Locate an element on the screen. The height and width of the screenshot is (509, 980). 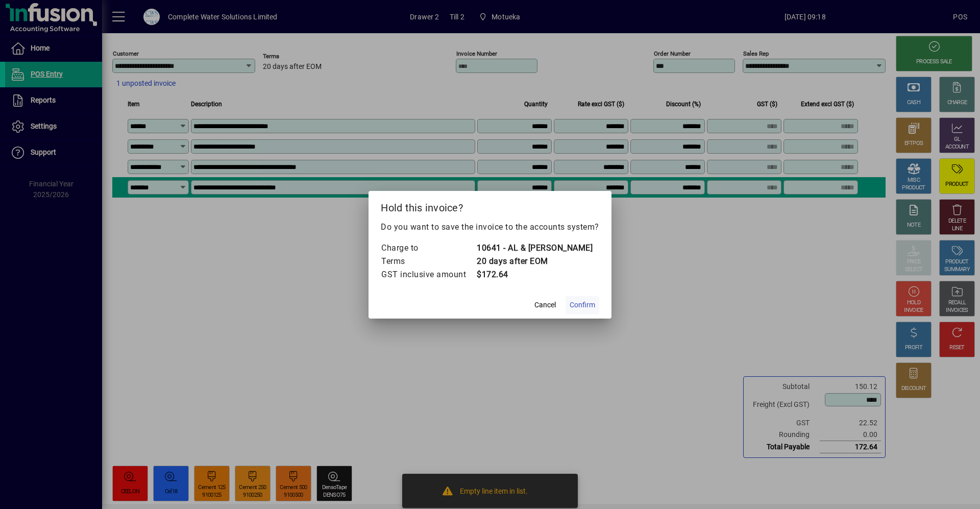
td: 20 days after EOM is located at coordinates (535, 261).